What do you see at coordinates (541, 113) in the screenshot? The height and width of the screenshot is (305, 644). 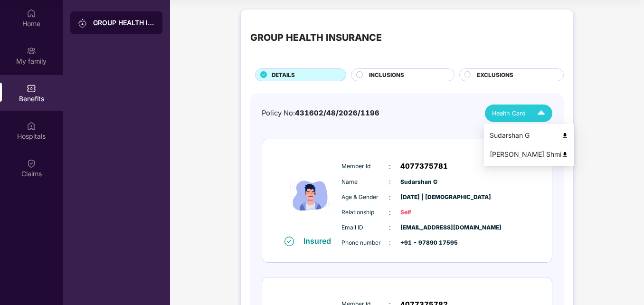 I see `img: Icuh8uwCUCF+XjCZyLQsAKiDCM9HiE6CMYmKQaPGkZKaA32CAAACiQcFBJY0IsAAAAASUVORK5CYII=` at bounding box center [541, 113].